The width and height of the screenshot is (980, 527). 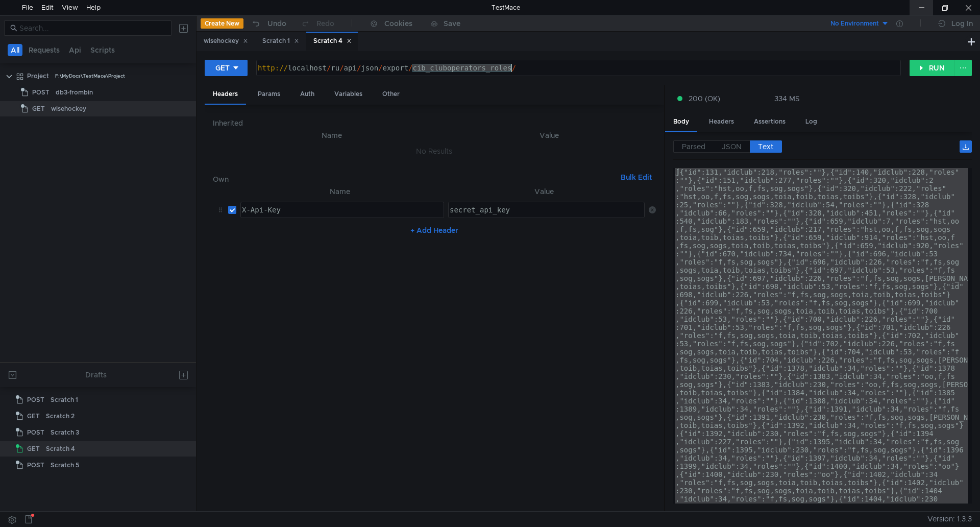 I want to click on div: Log In, so click(x=962, y=24).